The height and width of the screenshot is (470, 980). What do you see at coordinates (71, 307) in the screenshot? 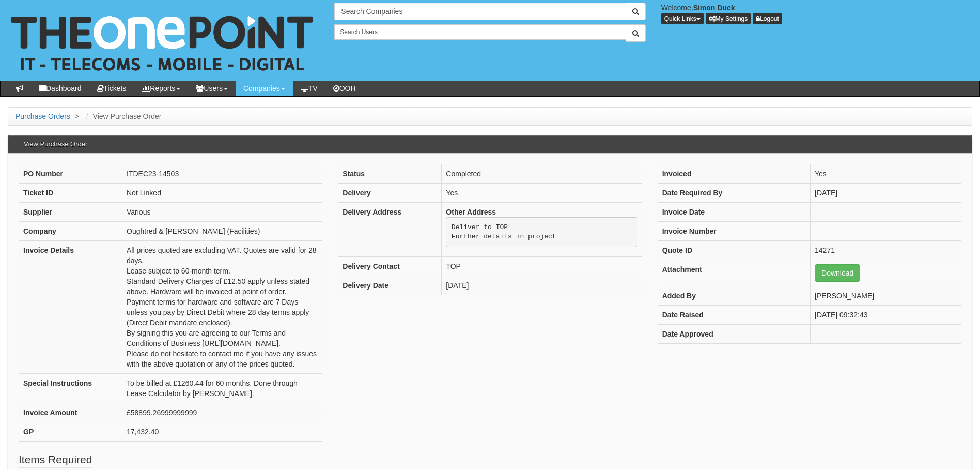
I see `th: Invoice Details` at bounding box center [71, 307].